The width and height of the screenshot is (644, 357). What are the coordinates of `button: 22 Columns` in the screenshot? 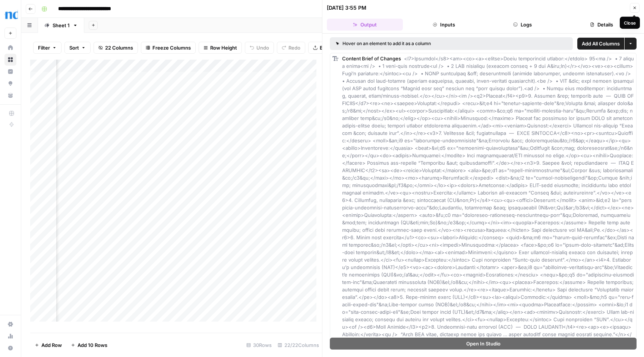 It's located at (115, 48).